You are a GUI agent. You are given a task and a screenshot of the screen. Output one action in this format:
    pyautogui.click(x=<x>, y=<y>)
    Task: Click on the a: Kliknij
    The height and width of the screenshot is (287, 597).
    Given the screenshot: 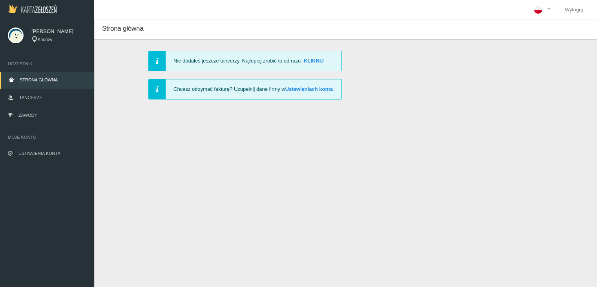 What is the action you would take?
    pyautogui.click(x=314, y=60)
    